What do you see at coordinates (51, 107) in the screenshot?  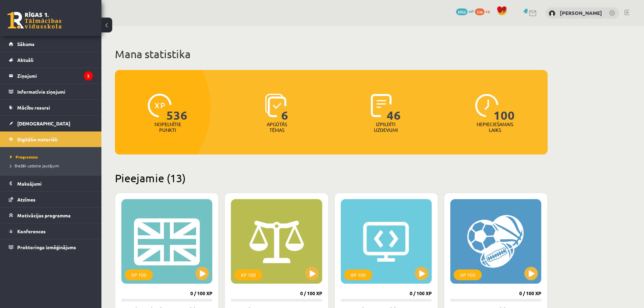 I see `a: Mācību resursi` at bounding box center [51, 107].